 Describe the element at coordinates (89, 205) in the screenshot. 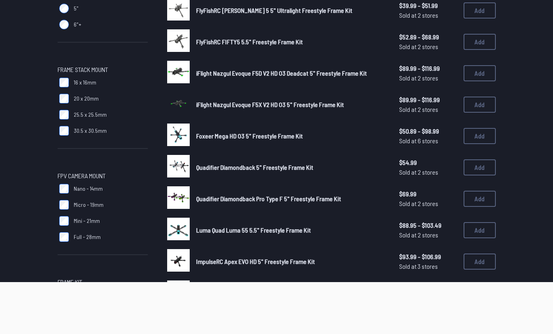

I see `span: Micro - 19mm` at that location.